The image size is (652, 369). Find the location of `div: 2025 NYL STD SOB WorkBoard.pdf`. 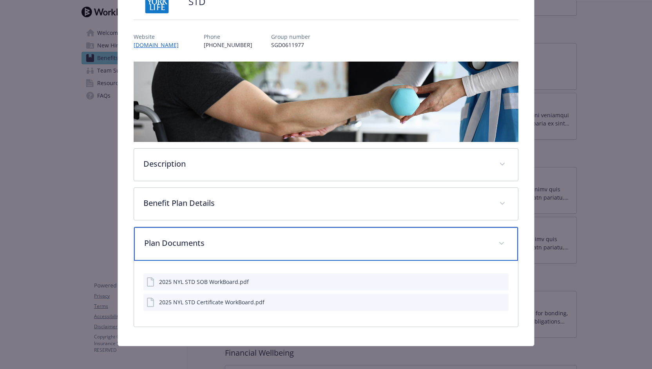

div: 2025 NYL STD SOB WorkBoard.pdf is located at coordinates (204, 281).